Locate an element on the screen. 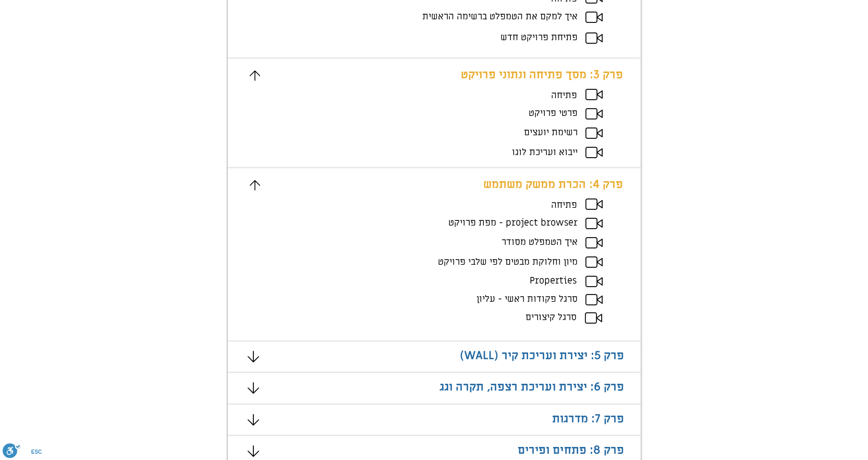 The image size is (868, 460). span: project browser - מפת פרויקט is located at coordinates (513, 222).